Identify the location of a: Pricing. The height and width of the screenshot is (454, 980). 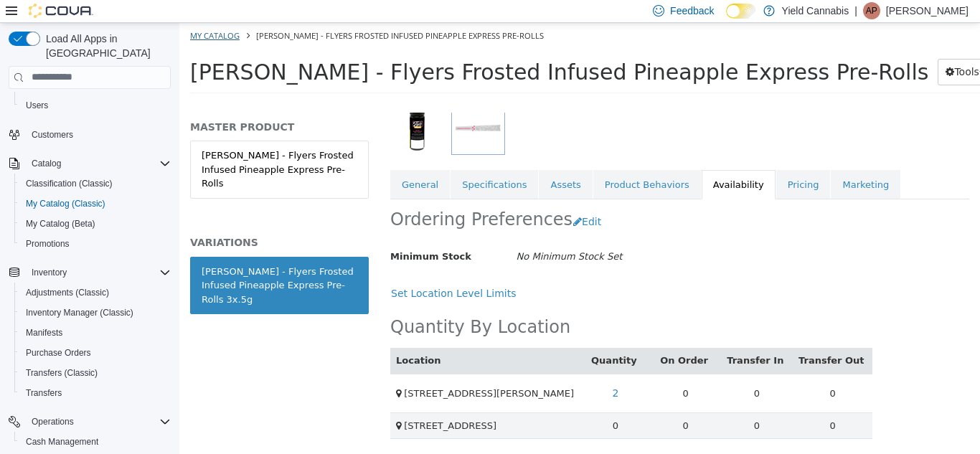
(624, 162).